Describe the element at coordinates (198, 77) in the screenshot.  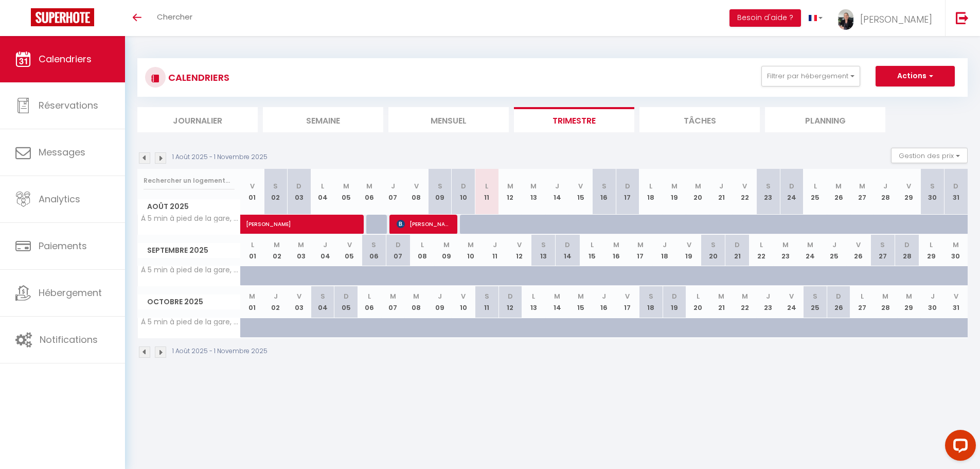
I see `h3: CALENDRIERS` at that location.